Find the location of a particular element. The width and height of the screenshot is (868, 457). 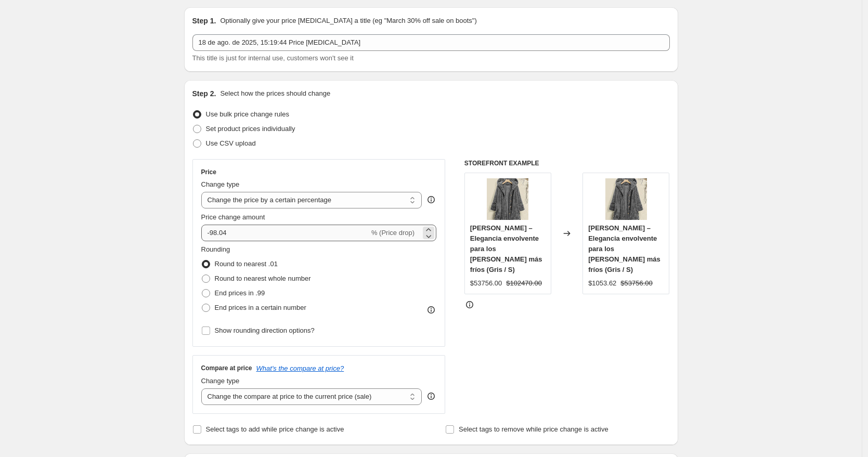

input: 30% off holiday sale is located at coordinates (431, 42).